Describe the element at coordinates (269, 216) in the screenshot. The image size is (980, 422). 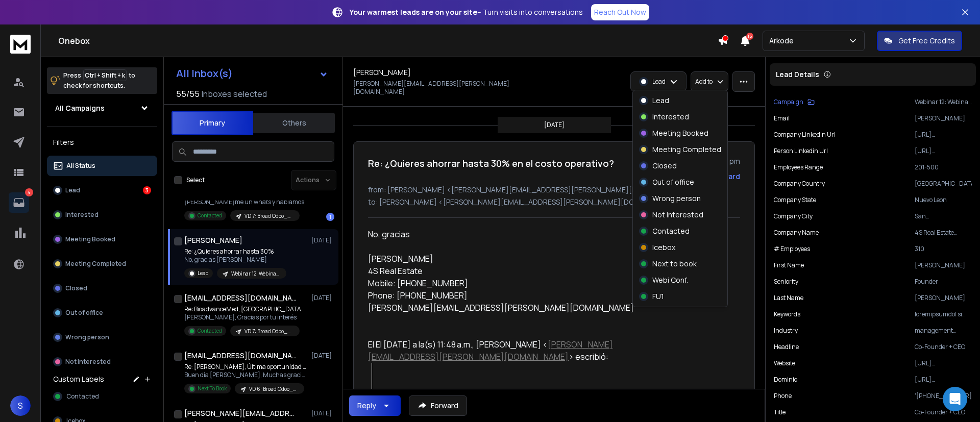
I see `p: VD 7: Broad Odoo_Campaign - ARKOD` at that location.